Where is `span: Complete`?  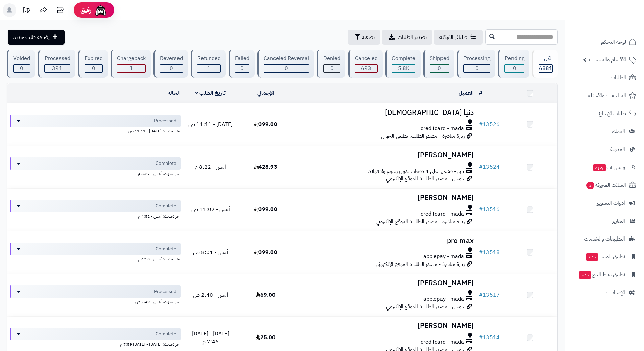
span: Complete is located at coordinates (166, 335).